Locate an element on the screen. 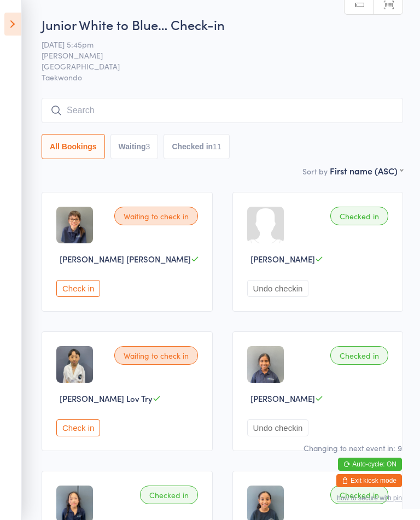 Image resolution: width=420 pixels, height=520 pixels. div: First name (ASC) is located at coordinates (366, 170).